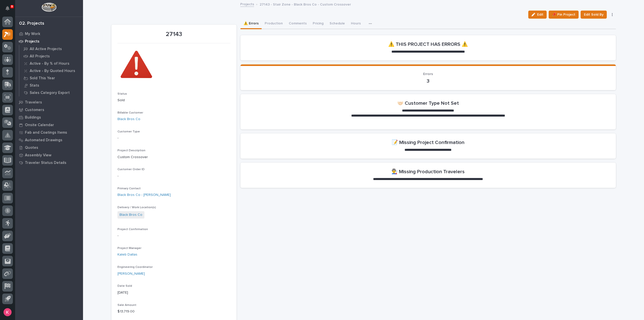 This screenshot has height=320, width=644. Describe the element at coordinates (51, 86) in the screenshot. I see `a: Stats` at that location.